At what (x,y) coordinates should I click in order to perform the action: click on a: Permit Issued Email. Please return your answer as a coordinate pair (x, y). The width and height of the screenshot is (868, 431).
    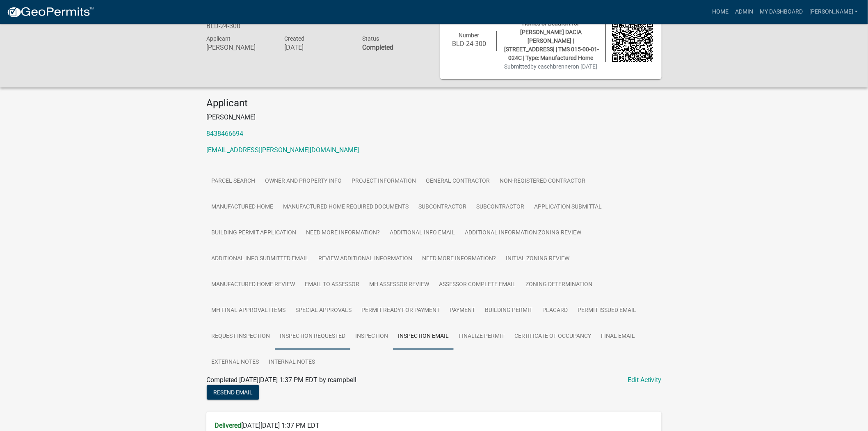
    Looking at the image, I should click on (607, 311).